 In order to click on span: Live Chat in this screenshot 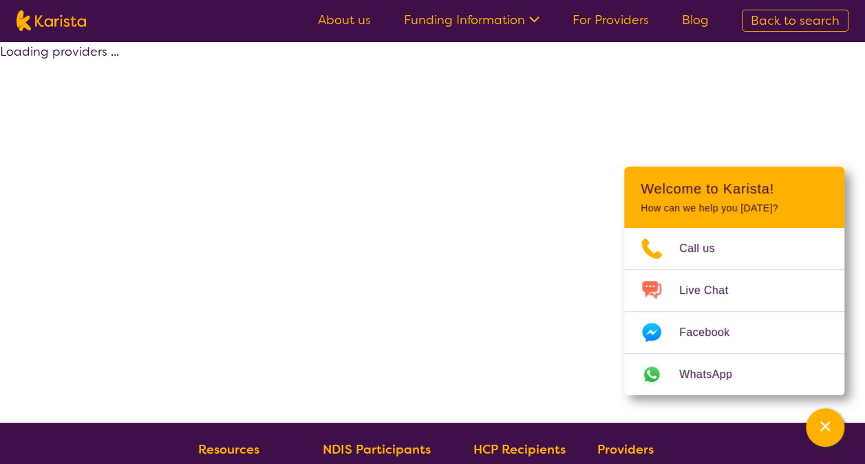, I will do `click(712, 290)`.